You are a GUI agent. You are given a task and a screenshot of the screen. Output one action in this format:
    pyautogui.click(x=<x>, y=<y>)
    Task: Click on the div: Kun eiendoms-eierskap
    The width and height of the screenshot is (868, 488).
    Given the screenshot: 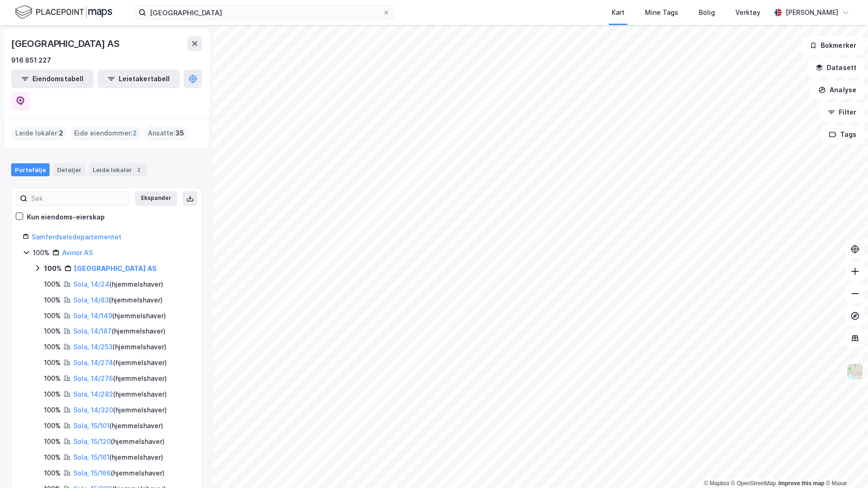 What is the action you would take?
    pyautogui.click(x=66, y=217)
    